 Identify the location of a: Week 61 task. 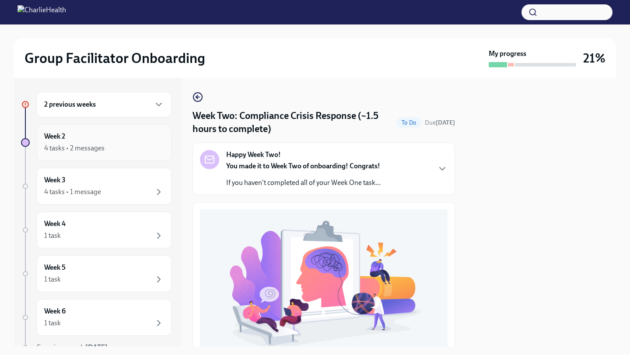
(96, 318).